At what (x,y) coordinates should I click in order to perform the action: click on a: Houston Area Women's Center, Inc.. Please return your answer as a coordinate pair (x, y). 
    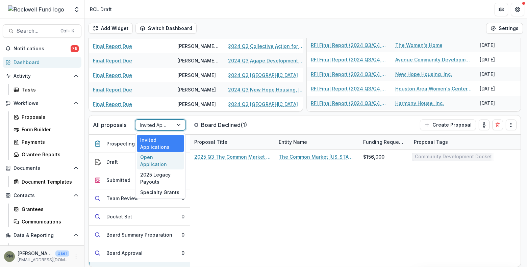
    Looking at the image, I should click on (434, 89).